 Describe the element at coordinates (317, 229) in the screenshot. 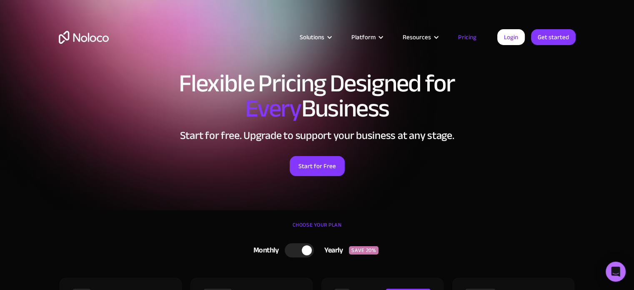

I see `div: CHOOSE YOUR PLAN` at that location.